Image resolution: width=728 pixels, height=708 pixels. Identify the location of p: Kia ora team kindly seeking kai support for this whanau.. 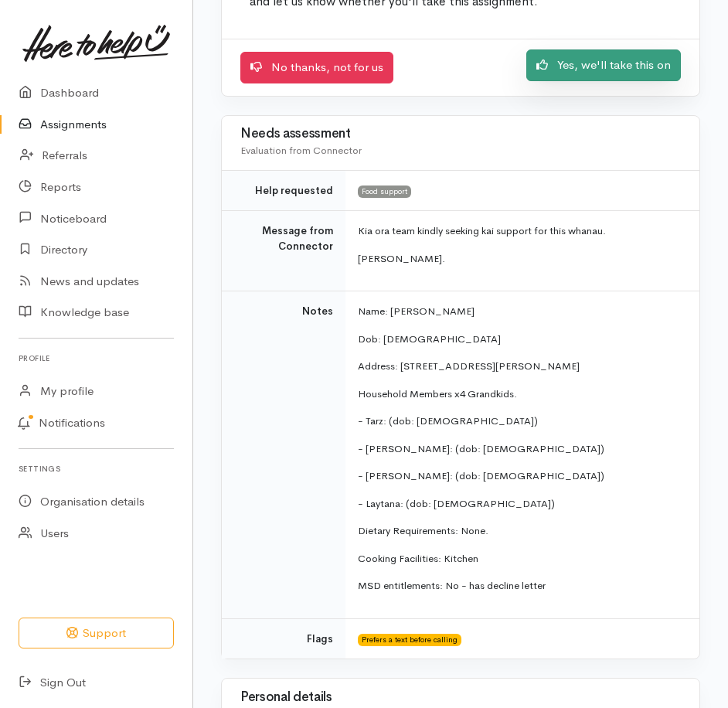
(519, 231).